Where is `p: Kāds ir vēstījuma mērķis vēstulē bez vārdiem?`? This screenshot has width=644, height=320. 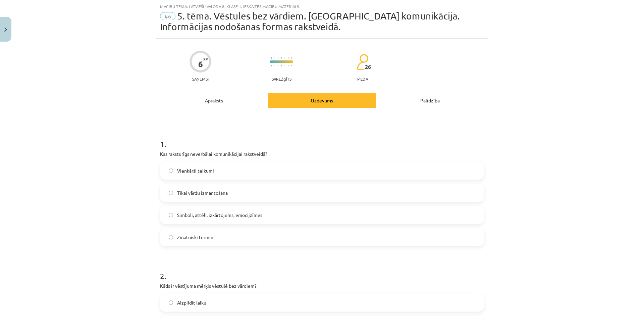
p: Kāds ir vēstījuma mērķis vēstulē bez vārdiem? is located at coordinates (322, 285).